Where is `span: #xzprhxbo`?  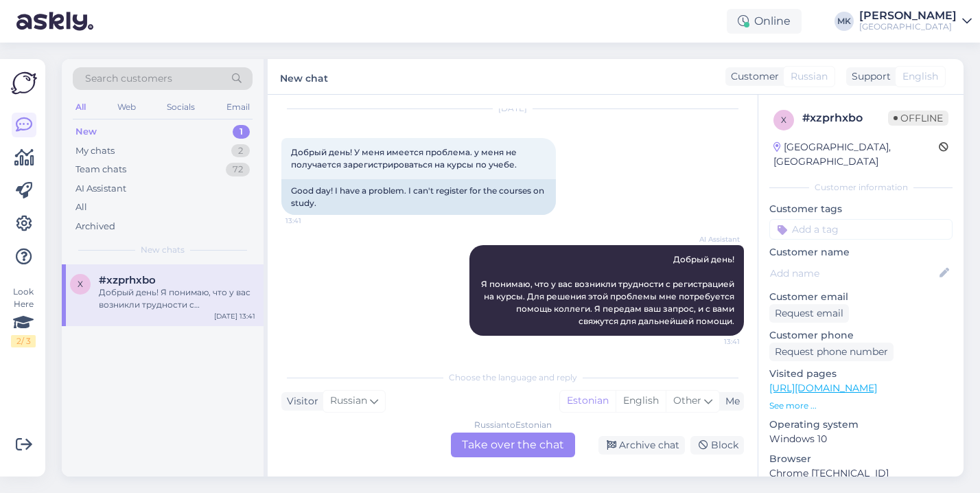 span: #xzprhxbo is located at coordinates (127, 280).